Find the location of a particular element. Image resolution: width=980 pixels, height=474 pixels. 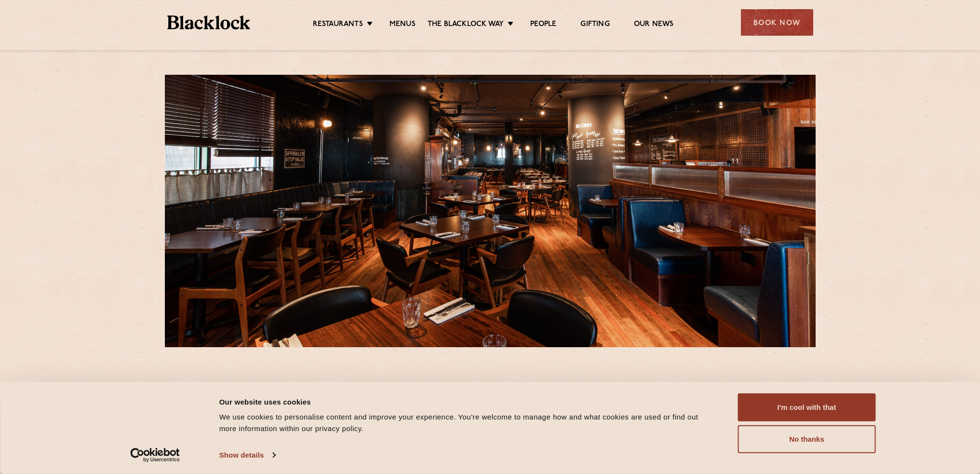

a: Menus is located at coordinates (402, 25).